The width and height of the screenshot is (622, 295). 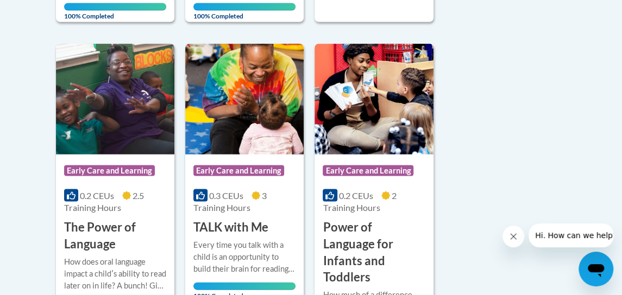 What do you see at coordinates (115, 236) in the screenshot?
I see `h3: The Power of Language` at bounding box center [115, 236].